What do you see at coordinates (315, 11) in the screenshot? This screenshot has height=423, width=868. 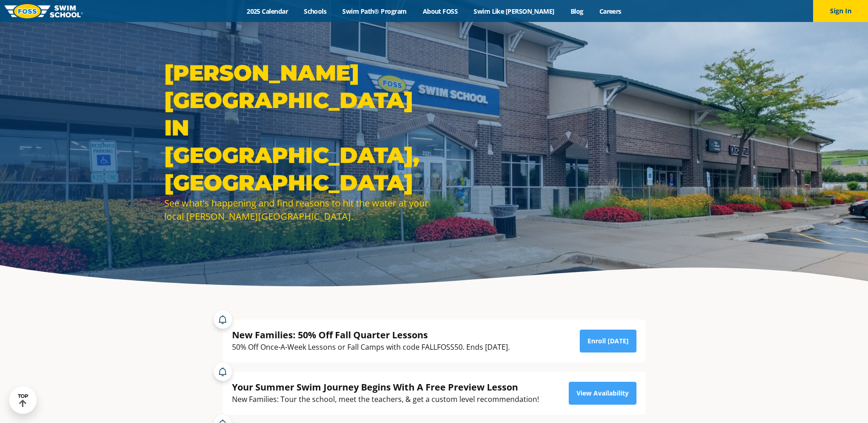 I see `a: Schools` at bounding box center [315, 11].